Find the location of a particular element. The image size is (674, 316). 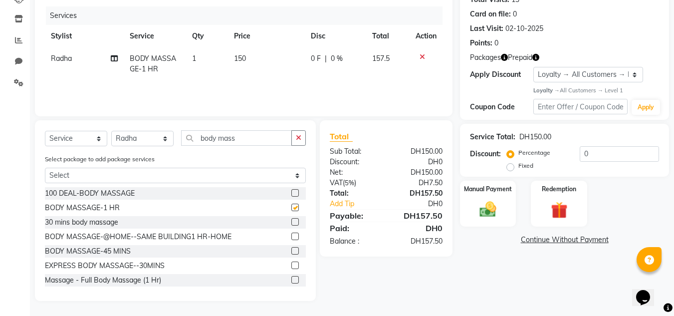

div: BODY MASSAGE-1 HR is located at coordinates (82, 207).